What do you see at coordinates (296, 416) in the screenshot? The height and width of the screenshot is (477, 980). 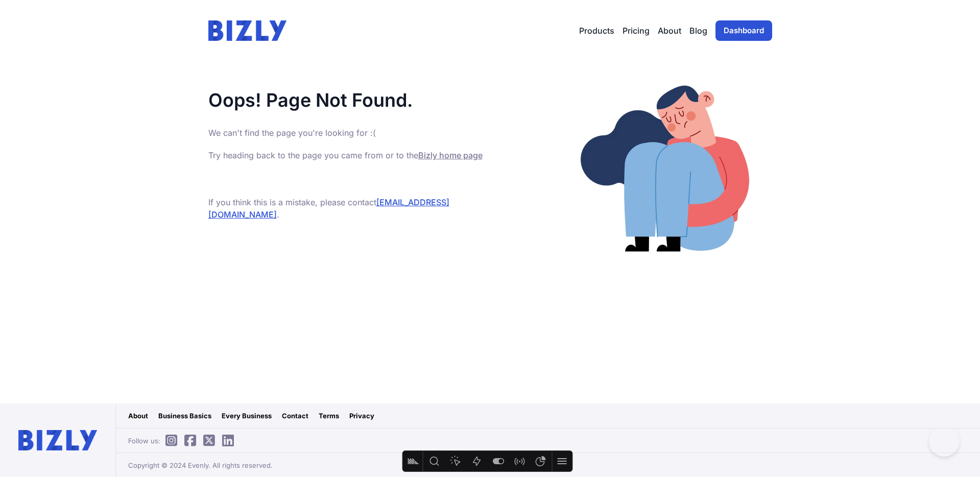 I see `a: Contact` at bounding box center [296, 416].